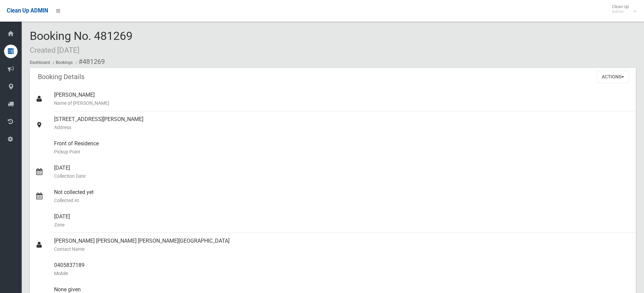  What do you see at coordinates (613, 77) in the screenshot?
I see `button: Actions` at bounding box center [613, 77].